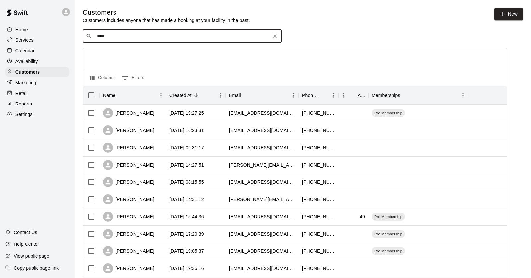  What do you see at coordinates (186, 113) in the screenshot?
I see `div: 2025-08-10 19:27:25` at bounding box center [186, 113].